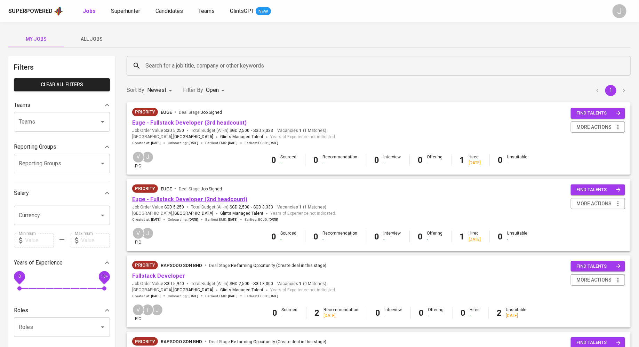  Describe the element at coordinates (475, 160) in the screenshot. I see `div: Hired` at that location.